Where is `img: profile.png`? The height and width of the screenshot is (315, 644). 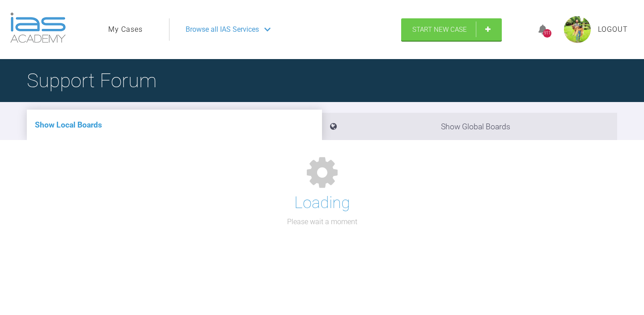
img: profile.png is located at coordinates (577, 30).